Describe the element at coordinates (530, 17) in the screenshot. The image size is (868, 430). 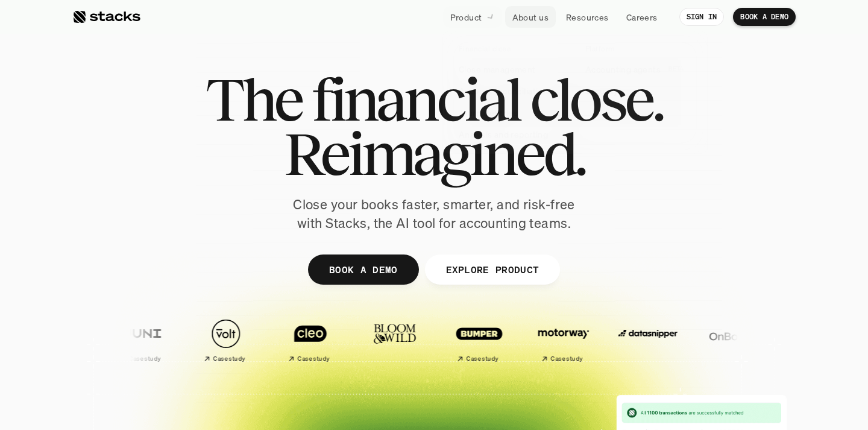
I see `p: About us` at that location.